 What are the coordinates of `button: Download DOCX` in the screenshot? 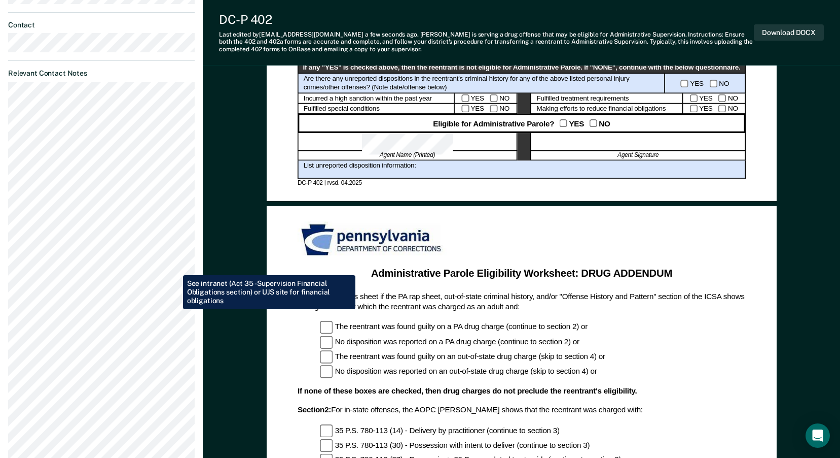 It's located at (789, 32).